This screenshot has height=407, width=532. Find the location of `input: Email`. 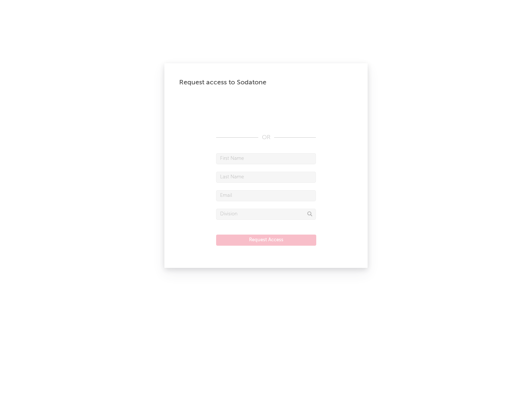

input: Email is located at coordinates (266, 196).